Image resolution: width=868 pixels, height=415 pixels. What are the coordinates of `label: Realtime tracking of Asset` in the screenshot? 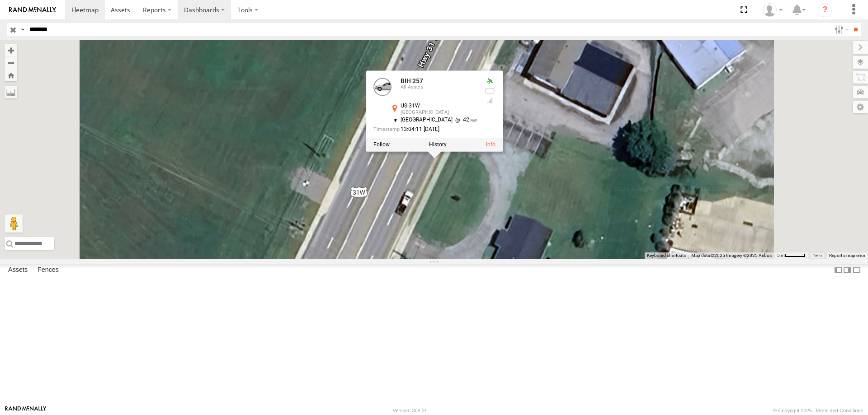 It's located at (382, 145).